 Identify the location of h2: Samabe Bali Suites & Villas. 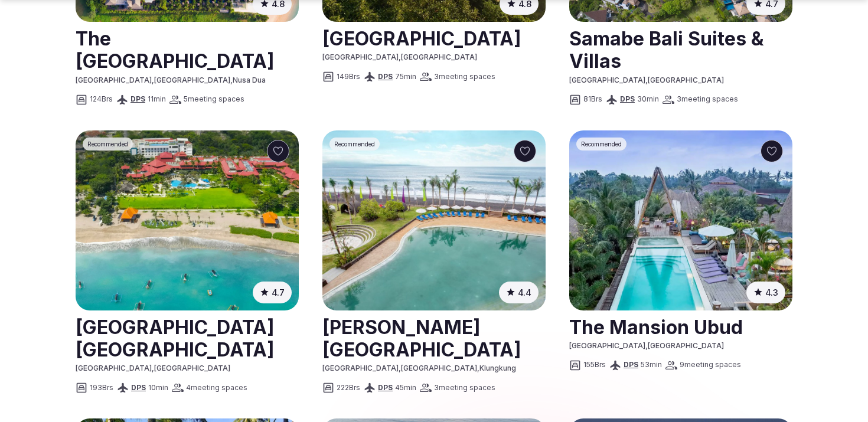
(681, 49).